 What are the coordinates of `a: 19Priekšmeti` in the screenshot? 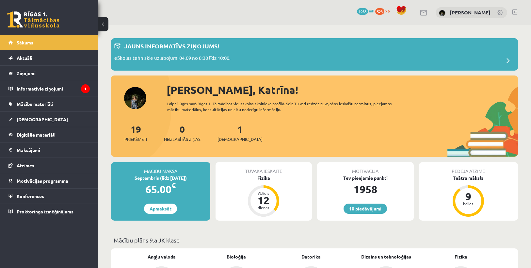 It's located at (136, 133).